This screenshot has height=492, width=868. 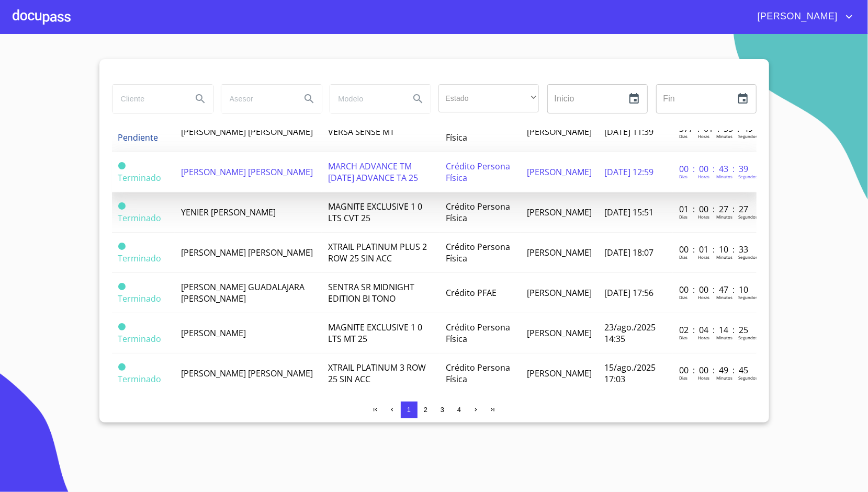 What do you see at coordinates (443, 410) in the screenshot?
I see `button: 3` at bounding box center [443, 410].